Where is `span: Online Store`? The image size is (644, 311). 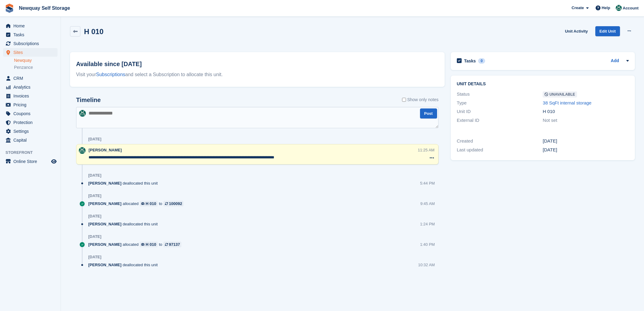
span: Online Store is located at coordinates (31, 161).